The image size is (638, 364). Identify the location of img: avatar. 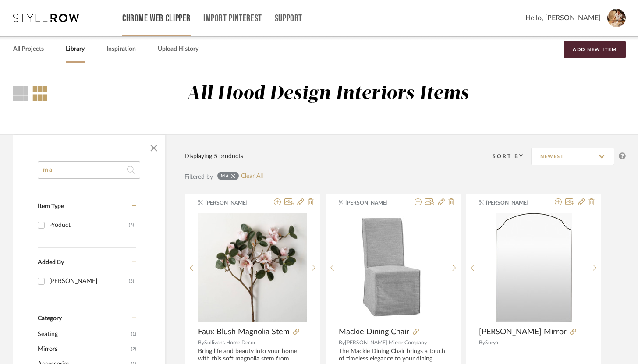
(617, 18).